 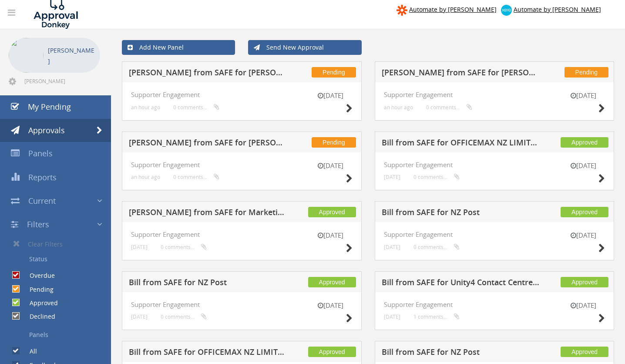 I want to click on span: Reports, so click(x=42, y=177).